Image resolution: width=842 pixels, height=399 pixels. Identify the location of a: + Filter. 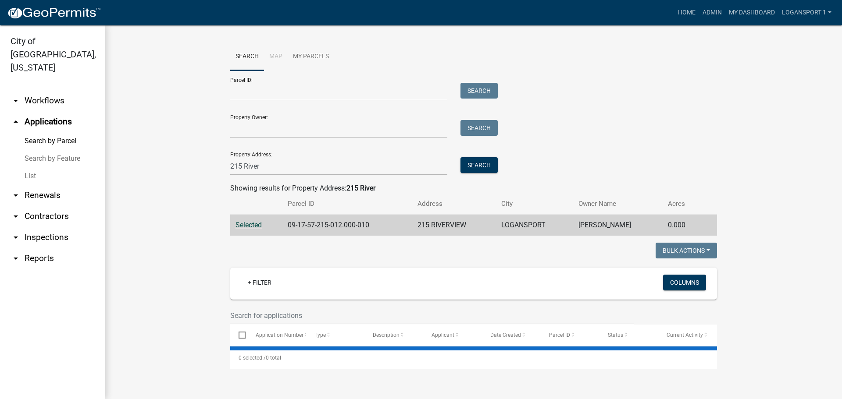
(260, 283).